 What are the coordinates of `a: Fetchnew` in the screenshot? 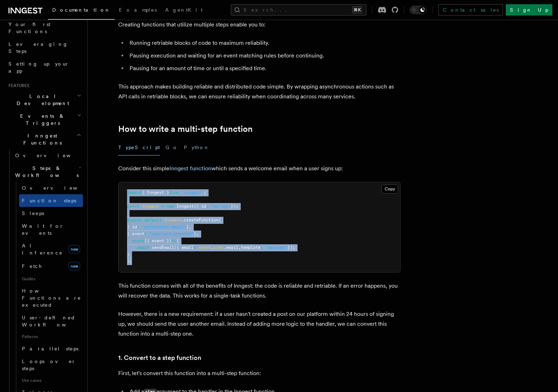 It's located at (51, 266).